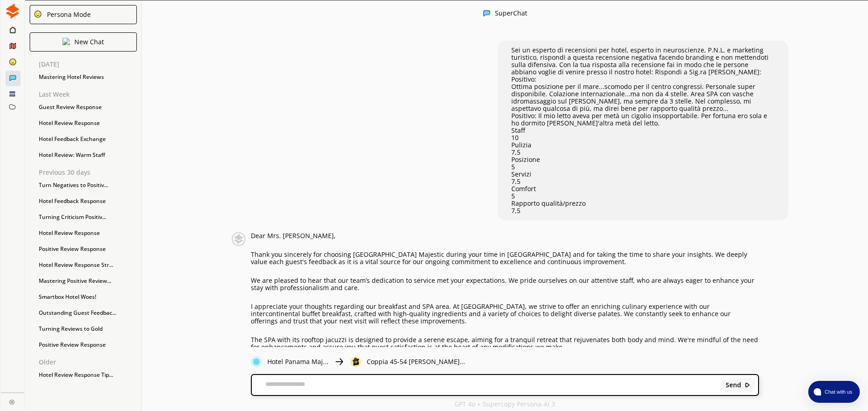 Image resolution: width=868 pixels, height=411 pixels. Describe the element at coordinates (643, 145) in the screenshot. I see `p: Pulizia` at that location.